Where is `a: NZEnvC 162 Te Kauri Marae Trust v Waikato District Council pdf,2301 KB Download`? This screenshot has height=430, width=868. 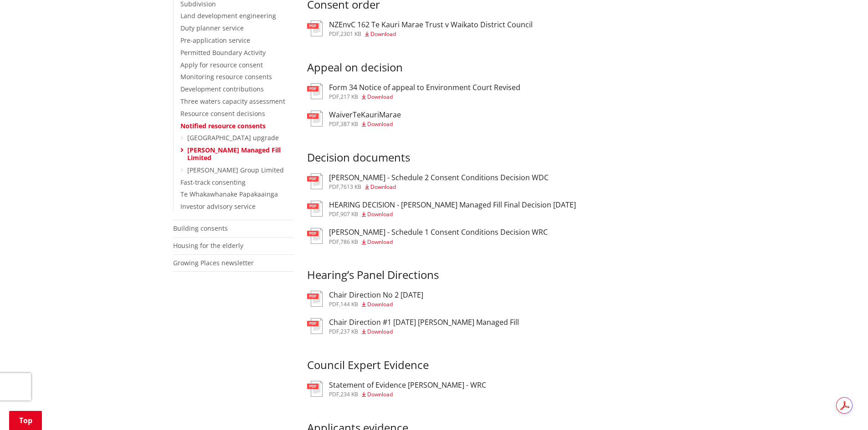 a: NZEnvC 162 Te Kauri Marae Trust v Waikato District Council pdf,2301 KB Download is located at coordinates (420, 29).